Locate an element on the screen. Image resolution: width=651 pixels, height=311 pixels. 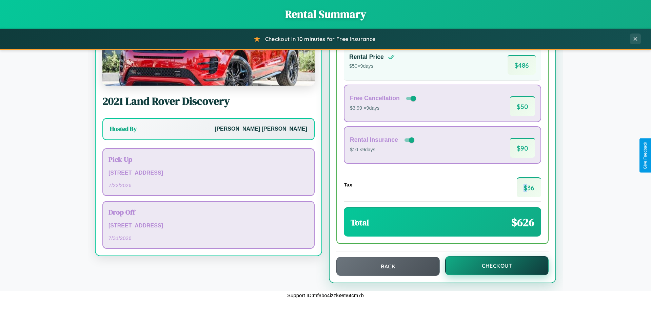
span: $ 626 is located at coordinates (523, 223).